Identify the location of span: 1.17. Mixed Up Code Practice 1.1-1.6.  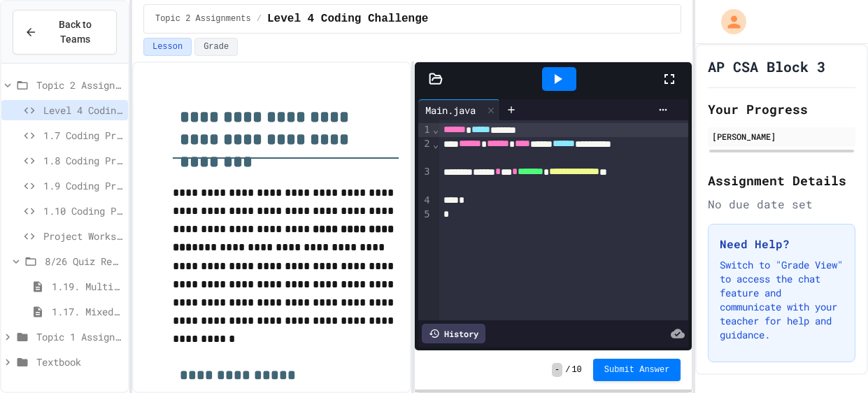
(87, 312).